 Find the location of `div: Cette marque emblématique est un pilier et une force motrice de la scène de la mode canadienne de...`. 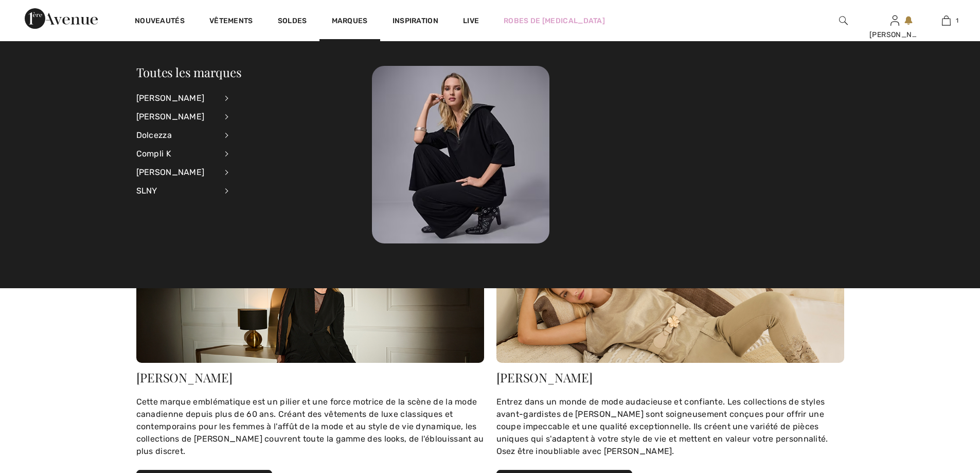

div: Cette marque emblématique est un pilier et une force motrice de la scène de la mode canadienne de... is located at coordinates (310, 426).